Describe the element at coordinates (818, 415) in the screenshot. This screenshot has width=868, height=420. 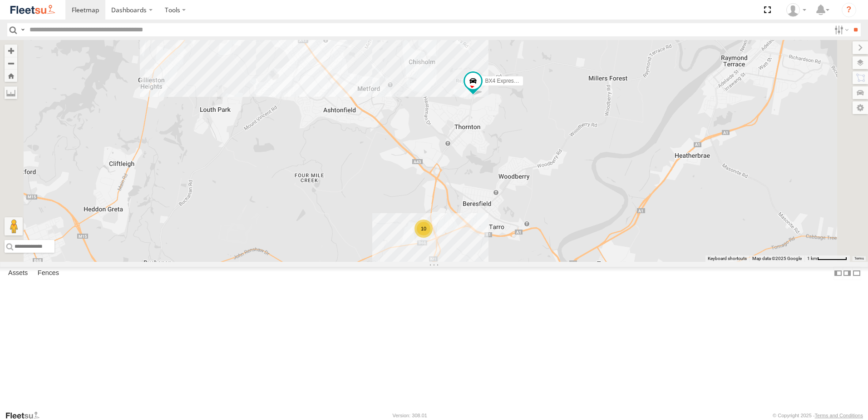
I see `div: © Copyright 2025 -` at that location.